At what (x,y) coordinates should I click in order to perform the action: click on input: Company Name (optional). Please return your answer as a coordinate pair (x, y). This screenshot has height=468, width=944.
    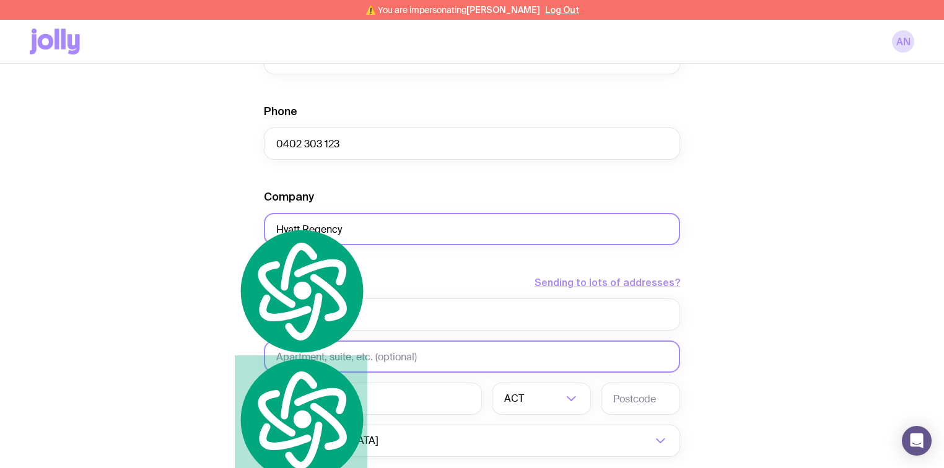
    Looking at the image, I should click on (472, 229).